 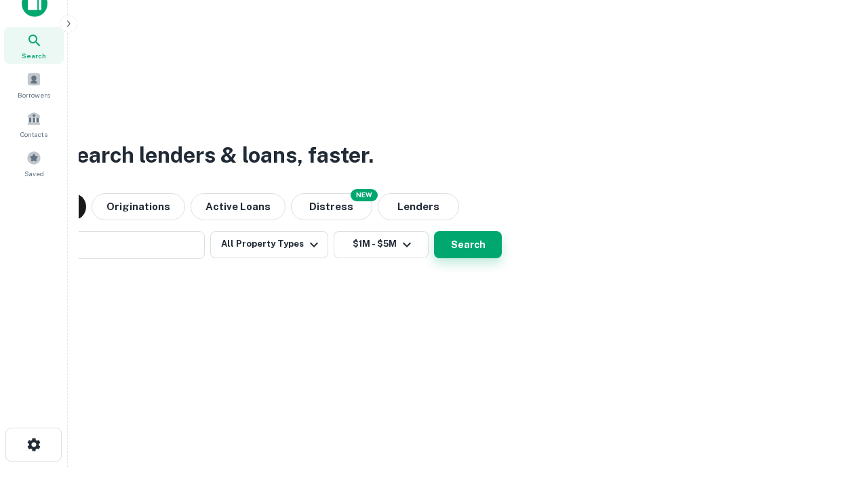 I want to click on button: $1M - $5M, so click(x=381, y=244).